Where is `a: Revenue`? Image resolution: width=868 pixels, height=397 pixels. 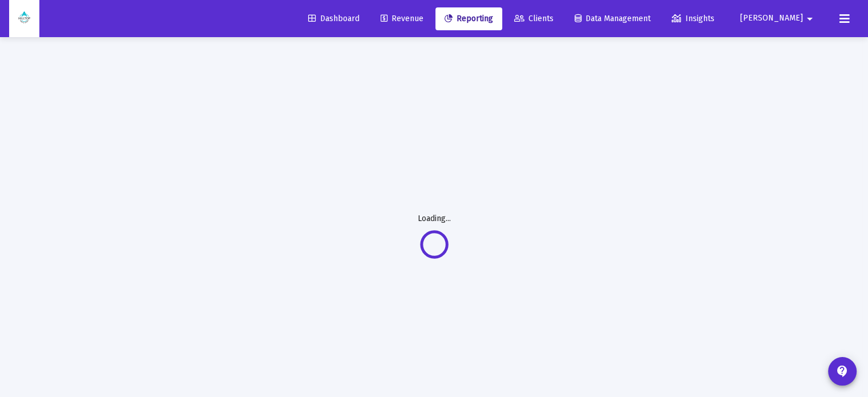 a: Revenue is located at coordinates (402, 19).